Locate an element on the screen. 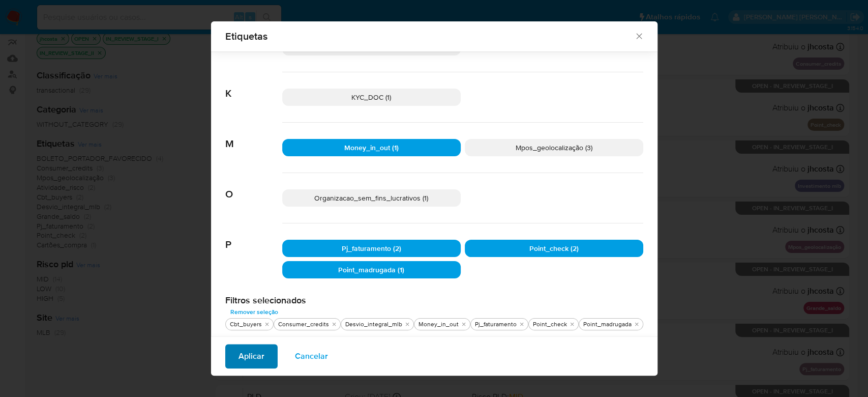 The height and width of the screenshot is (397, 868). button: tirar Consumer_credits is located at coordinates (334, 324).